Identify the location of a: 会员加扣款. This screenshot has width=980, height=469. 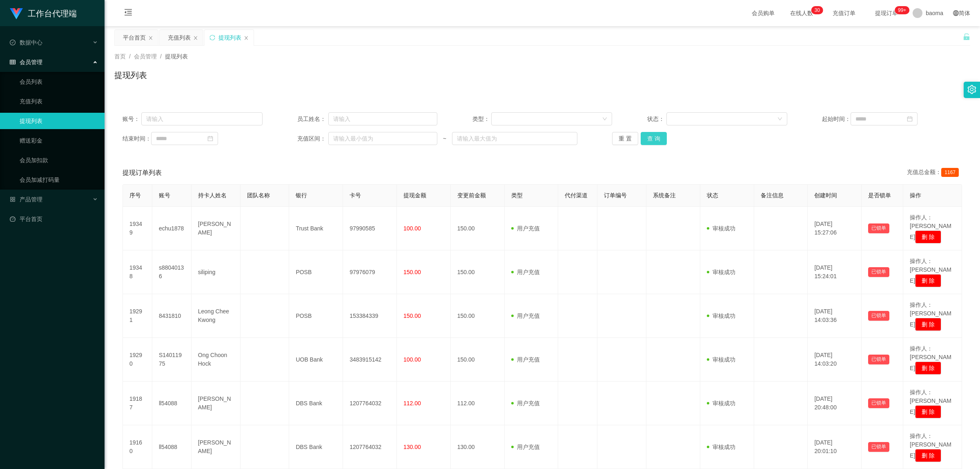
(59, 160).